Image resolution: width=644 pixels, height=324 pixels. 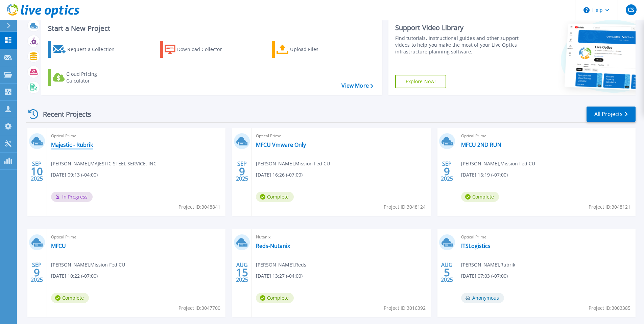 I want to click on span: Nutanix, so click(x=341, y=237).